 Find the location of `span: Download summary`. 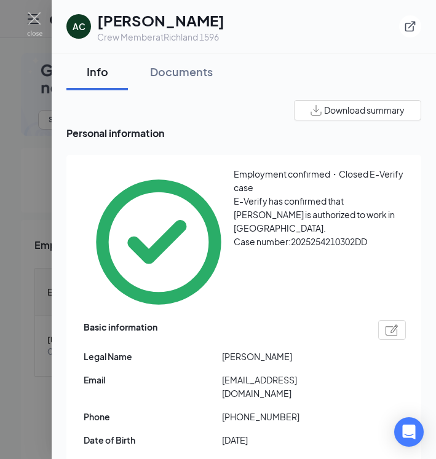

span: Download summary is located at coordinates (364, 110).